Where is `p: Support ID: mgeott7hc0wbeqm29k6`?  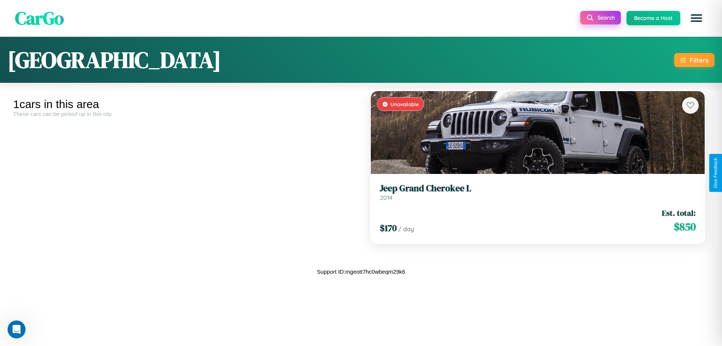 p: Support ID: mgeott7hc0wbeqm29k6 is located at coordinates (361, 271).